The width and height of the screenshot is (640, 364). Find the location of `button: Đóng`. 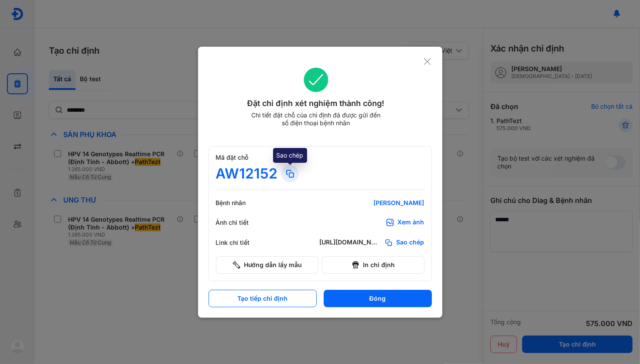

button: Đóng is located at coordinates (378, 298).